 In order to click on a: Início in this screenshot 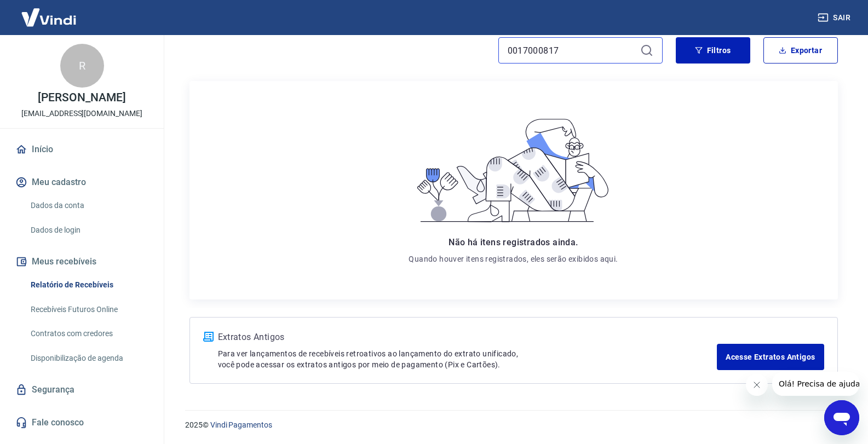, I will do `click(81, 150)`.